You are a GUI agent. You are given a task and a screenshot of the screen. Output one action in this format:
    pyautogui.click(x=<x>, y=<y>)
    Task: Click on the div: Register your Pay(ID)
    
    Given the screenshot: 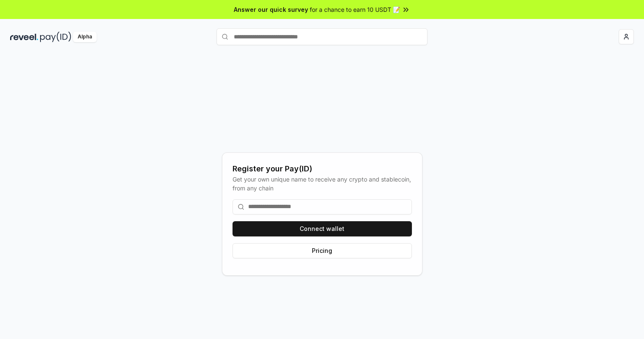 What is the action you would take?
    pyautogui.click(x=322, y=169)
    